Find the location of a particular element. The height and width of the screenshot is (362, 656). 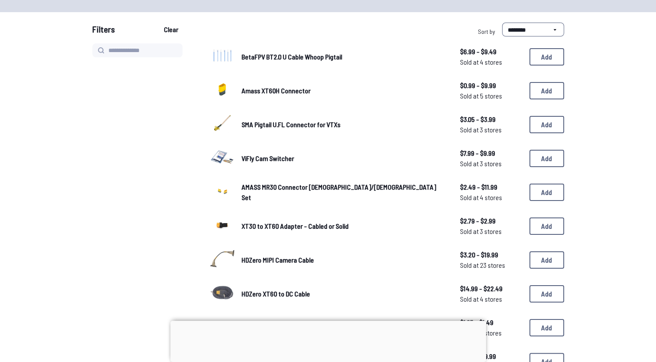

a: BetaFPV BT2.0 U Cable Whoop Pigtail is located at coordinates (344, 57).